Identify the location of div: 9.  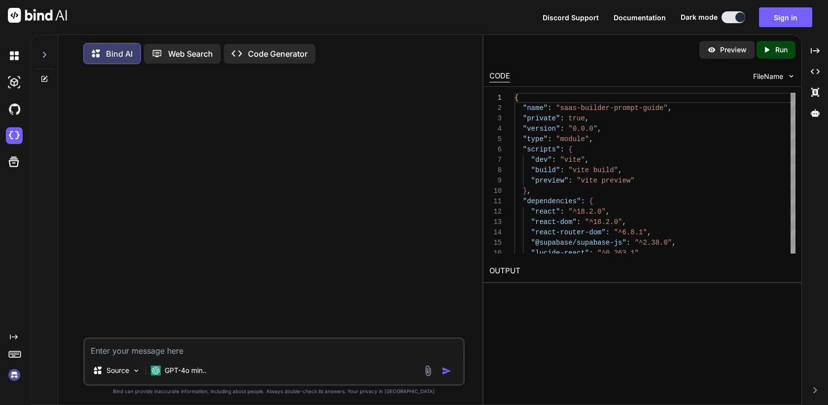
(496, 180).